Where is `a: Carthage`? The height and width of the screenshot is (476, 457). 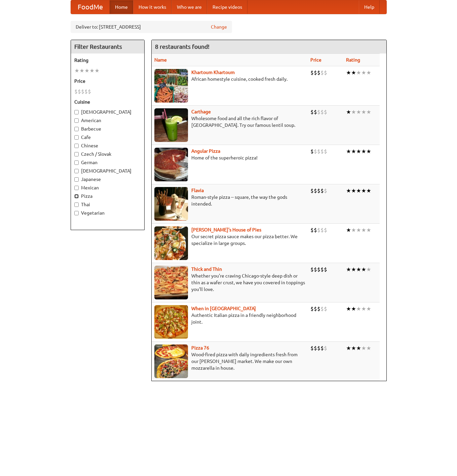
a: Carthage is located at coordinates (201, 112).